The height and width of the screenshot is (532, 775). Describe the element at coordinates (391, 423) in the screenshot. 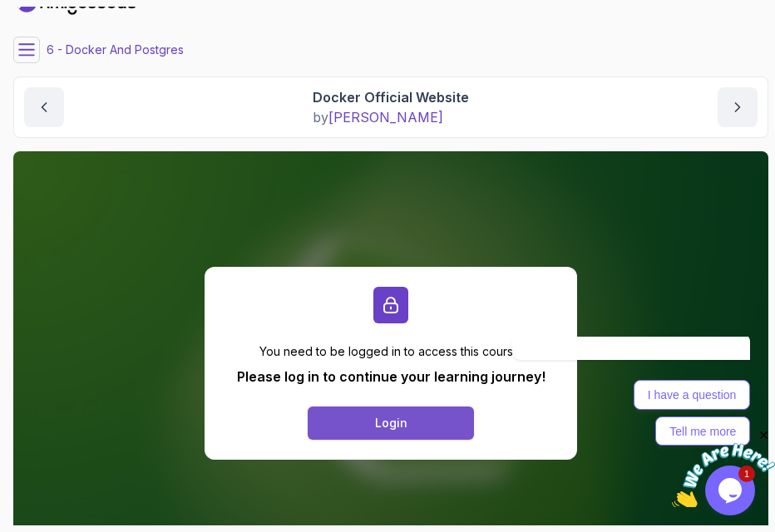

I see `div: Login` at that location.